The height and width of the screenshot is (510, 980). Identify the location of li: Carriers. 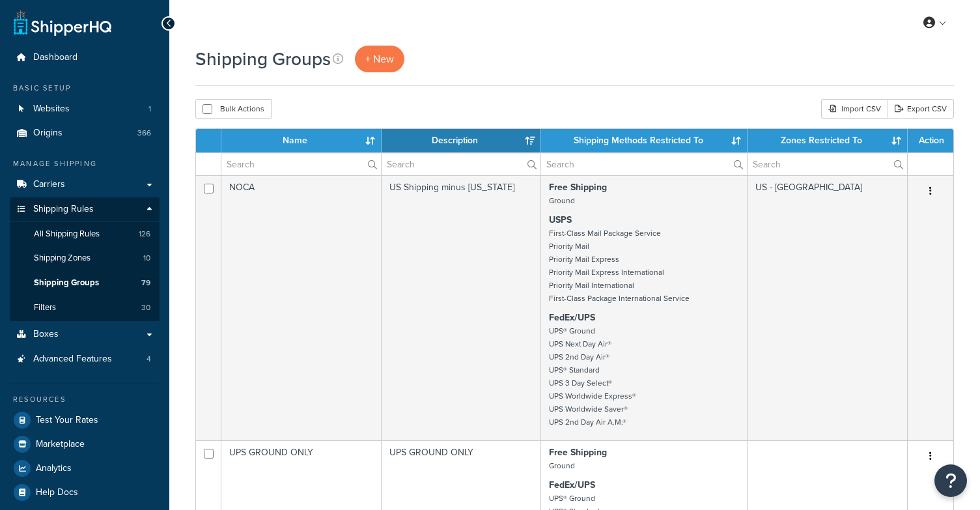
(84, 185).